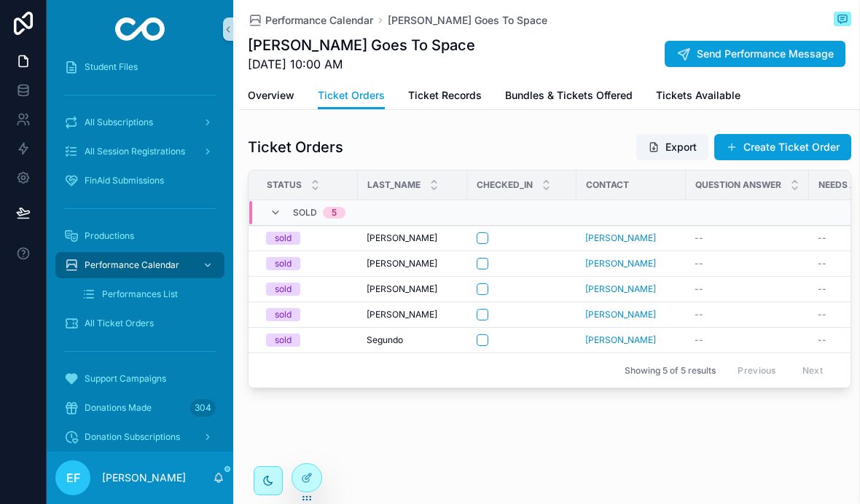 The image size is (860, 504). I want to click on a: Tickets Available, so click(699, 97).